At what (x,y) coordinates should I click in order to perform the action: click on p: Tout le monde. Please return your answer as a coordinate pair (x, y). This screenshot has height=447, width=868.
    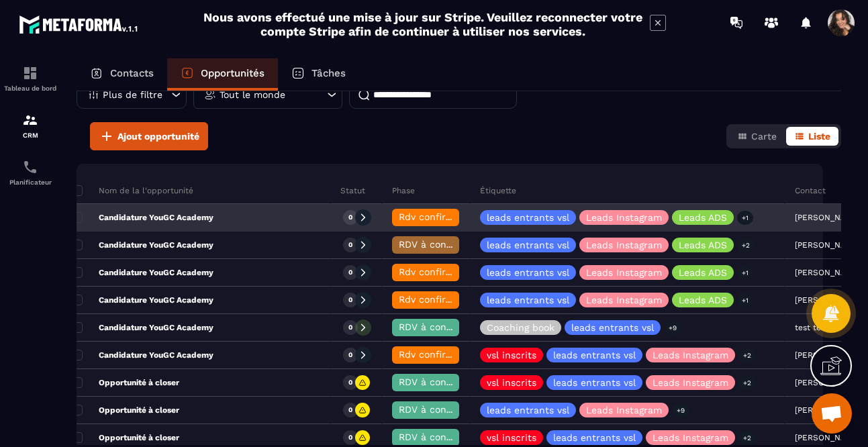
    Looking at the image, I should click on (252, 94).